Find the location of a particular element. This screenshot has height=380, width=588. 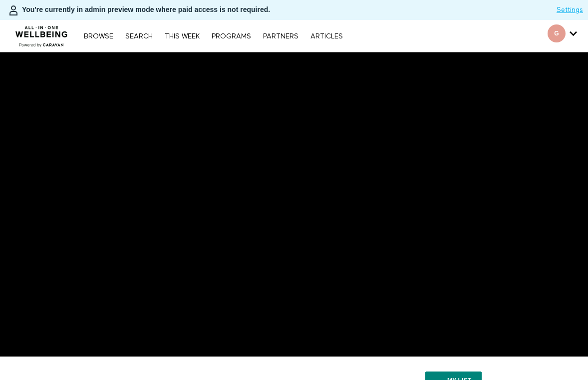

a: PROGRAMS is located at coordinates (231, 36).